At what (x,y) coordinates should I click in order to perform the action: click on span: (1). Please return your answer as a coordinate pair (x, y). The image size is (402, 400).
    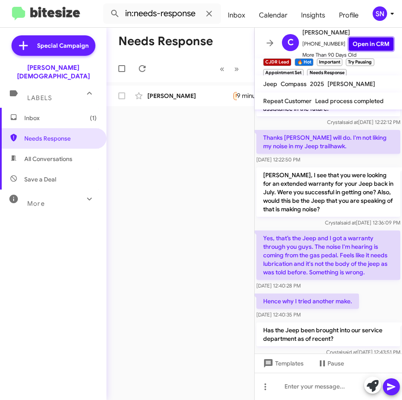
    Looking at the image, I should click on (93, 118).